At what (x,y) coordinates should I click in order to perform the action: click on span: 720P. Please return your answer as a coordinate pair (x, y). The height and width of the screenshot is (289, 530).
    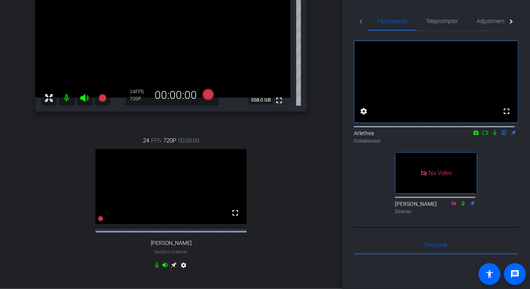
    Looking at the image, I should click on (169, 141).